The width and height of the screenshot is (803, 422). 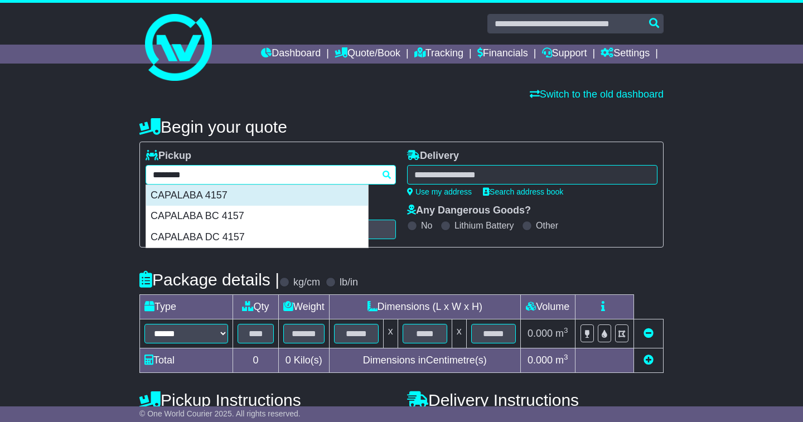 I want to click on label: Any Dangerous Goods?, so click(x=469, y=211).